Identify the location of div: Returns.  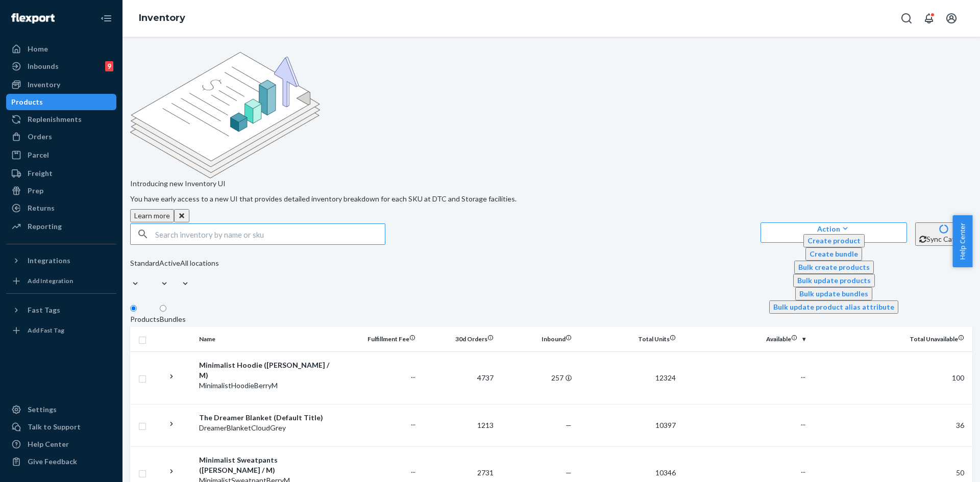
(41, 208).